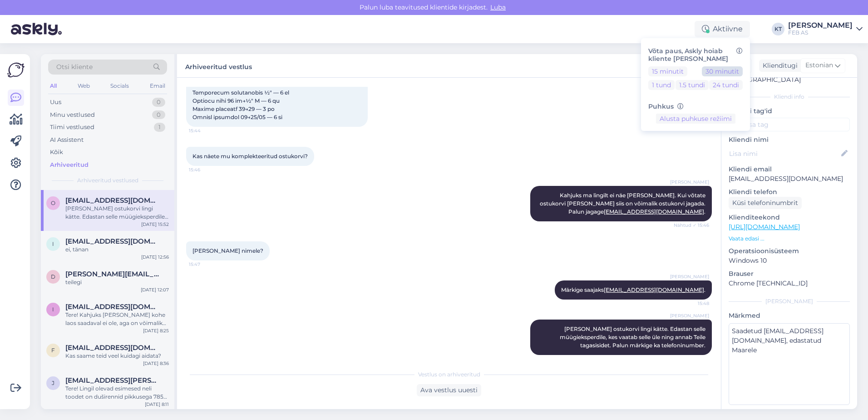 This screenshot has height=420, width=868. I want to click on span: jurgen.zopp@gmail.com, so click(112, 380).